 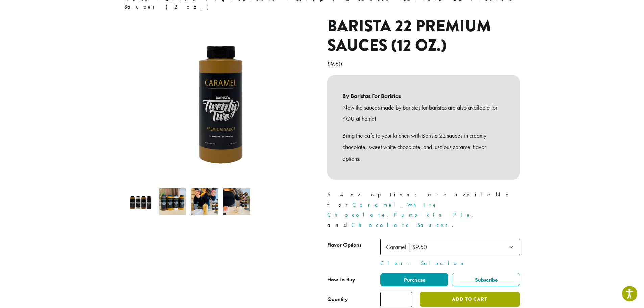 I want to click on a: White Chocolate, so click(x=383, y=210).